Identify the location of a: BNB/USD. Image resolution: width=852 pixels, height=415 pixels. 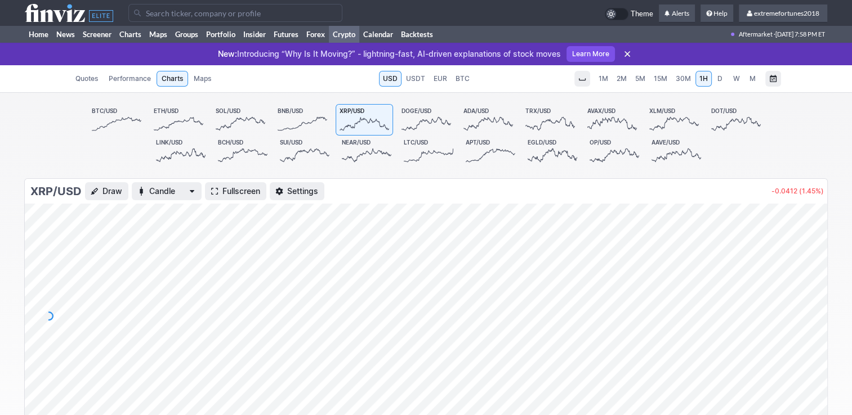
(302, 120).